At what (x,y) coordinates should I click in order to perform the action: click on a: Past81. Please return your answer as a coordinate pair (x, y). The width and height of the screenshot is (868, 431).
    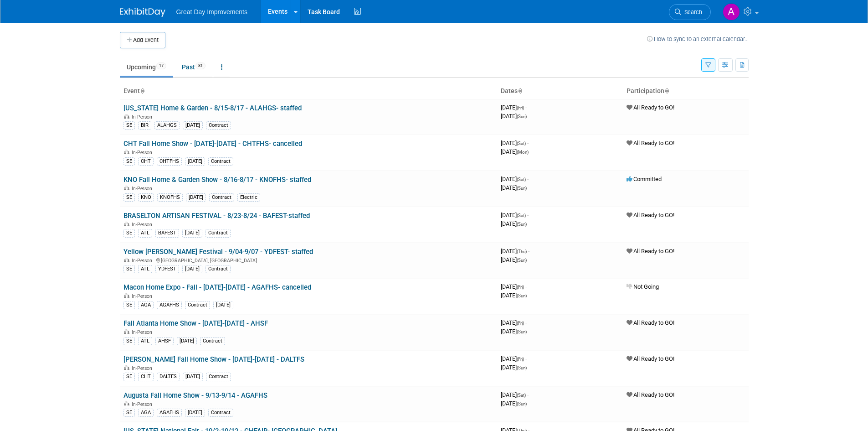
    Looking at the image, I should click on (194, 67).